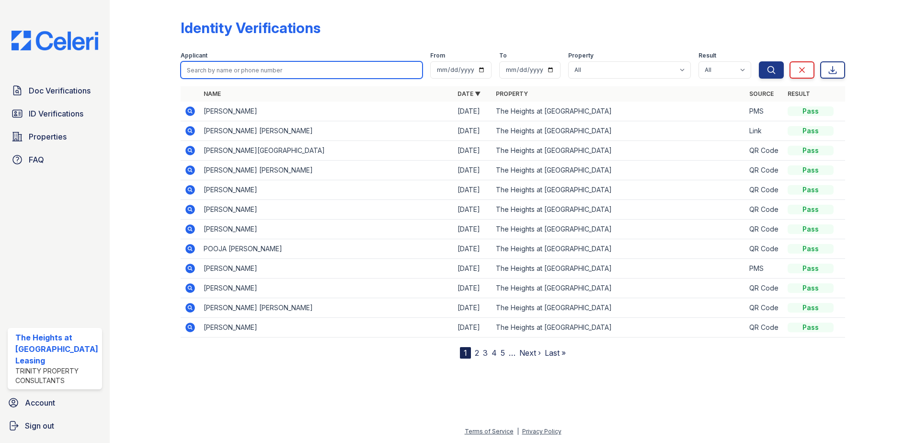 The width and height of the screenshot is (916, 443). Describe the element at coordinates (36, 160) in the screenshot. I see `span: FAQ` at that location.